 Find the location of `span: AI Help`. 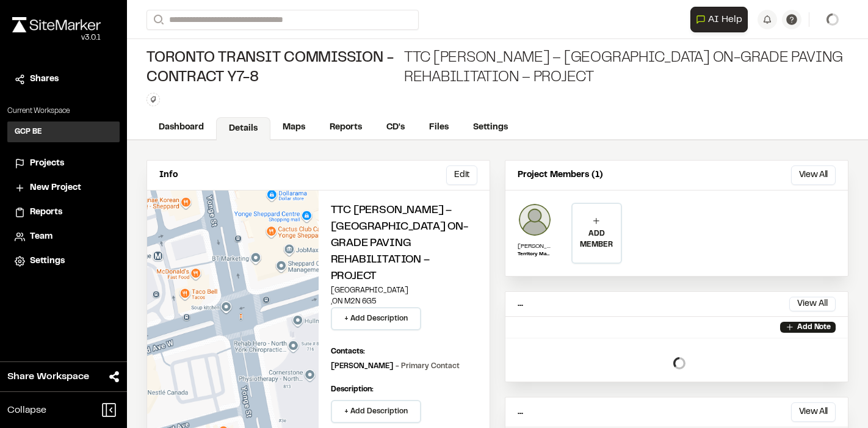

span: AI Help is located at coordinates (725, 20).